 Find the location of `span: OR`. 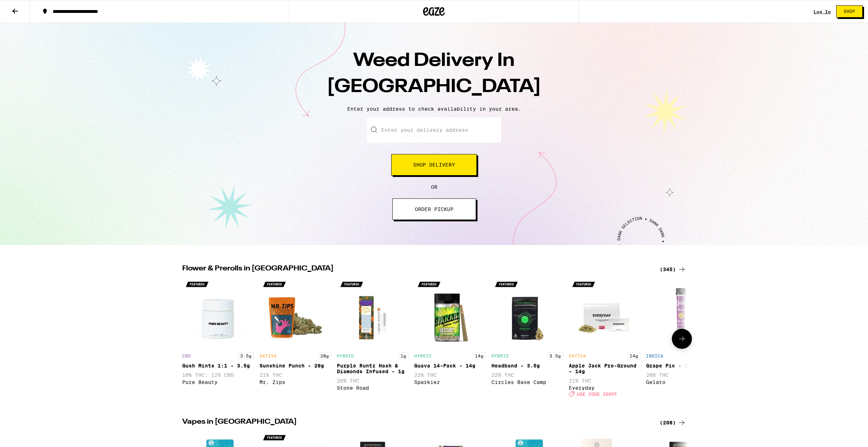

span: OR is located at coordinates (434, 187).